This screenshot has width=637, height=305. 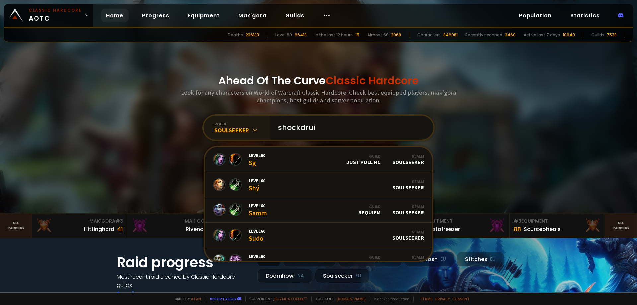 What do you see at coordinates (252, 15) in the screenshot?
I see `a: Mak'gora` at bounding box center [252, 15].